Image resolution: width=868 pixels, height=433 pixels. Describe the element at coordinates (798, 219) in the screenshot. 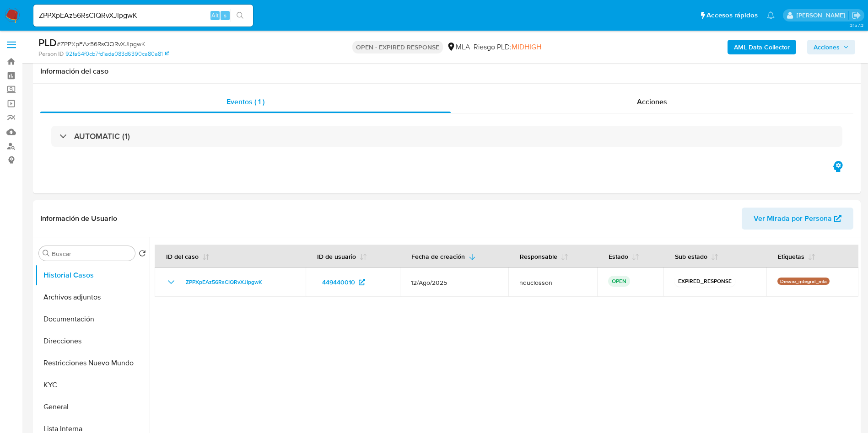

I see `button: Ver Mirada por Persona` at that location.